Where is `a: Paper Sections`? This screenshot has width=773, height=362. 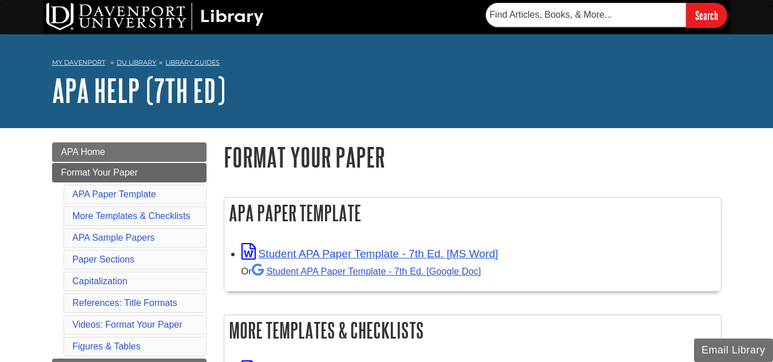
a: Paper Sections is located at coordinates (104, 259).